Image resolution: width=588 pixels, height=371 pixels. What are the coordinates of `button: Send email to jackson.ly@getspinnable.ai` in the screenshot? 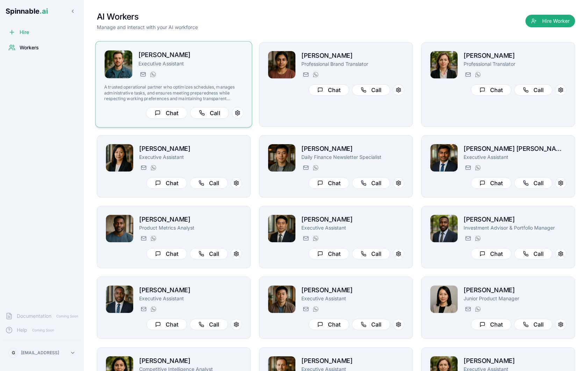 It's located at (306, 309).